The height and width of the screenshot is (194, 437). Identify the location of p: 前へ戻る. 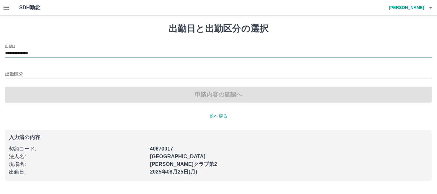
(219, 116).